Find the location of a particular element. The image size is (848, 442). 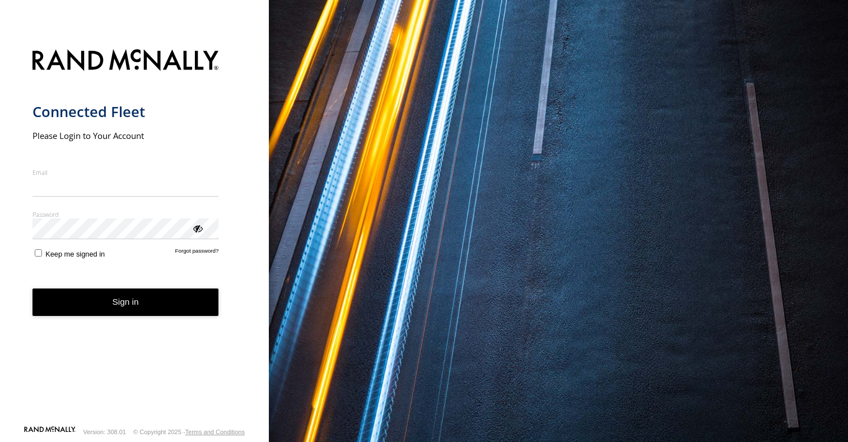

form: main is located at coordinates (134, 233).